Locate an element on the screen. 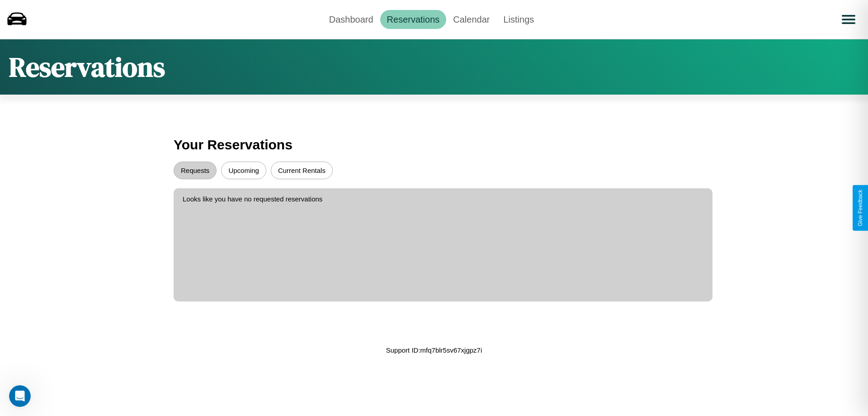 The height and width of the screenshot is (416, 868). a: Reservations is located at coordinates (413, 19).